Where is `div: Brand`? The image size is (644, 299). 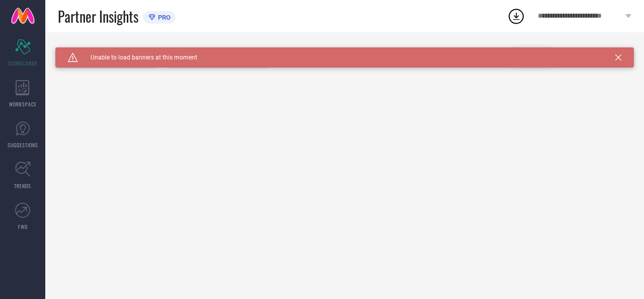 div: Brand is located at coordinates (106, 51).